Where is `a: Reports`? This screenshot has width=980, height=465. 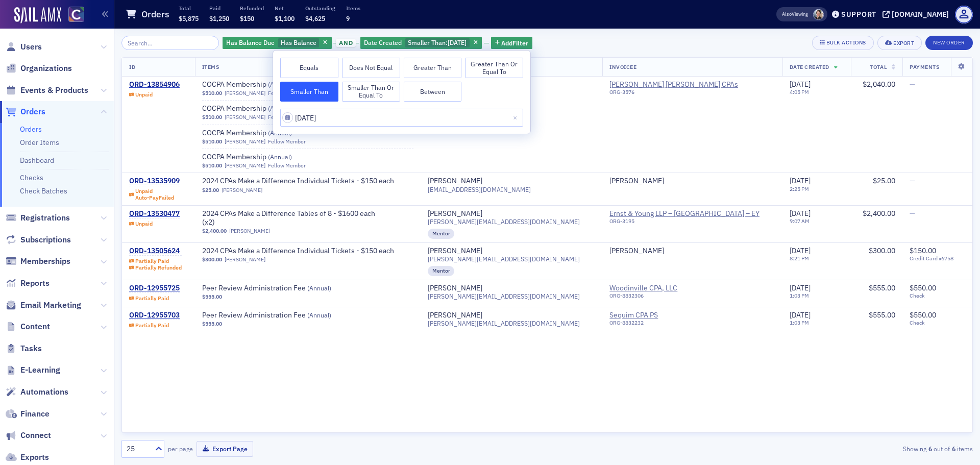 a: Reports is located at coordinates (27, 283).